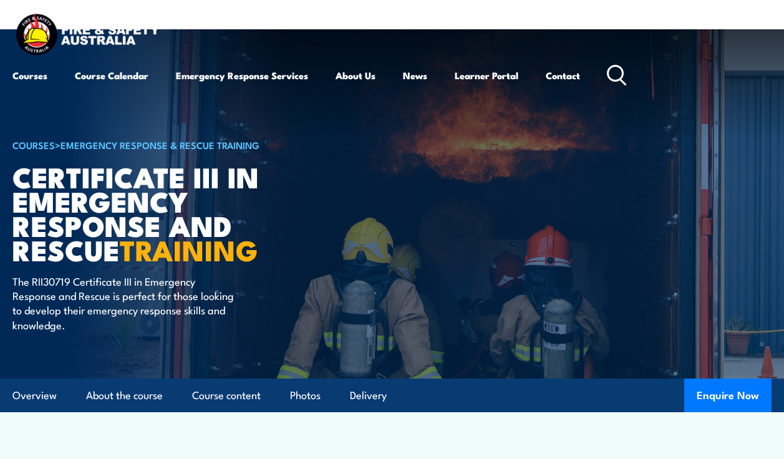  What do you see at coordinates (415, 75) in the screenshot?
I see `a: News` at bounding box center [415, 75].